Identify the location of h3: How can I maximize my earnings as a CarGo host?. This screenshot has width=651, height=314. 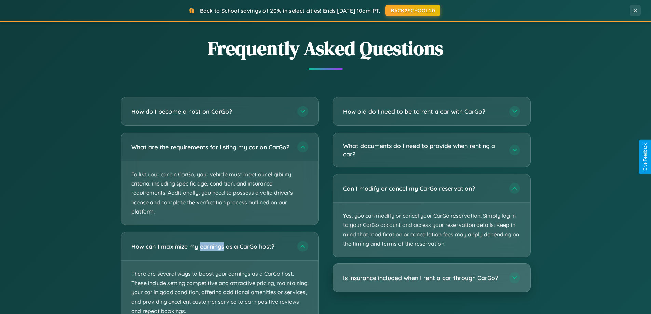
(211, 247).